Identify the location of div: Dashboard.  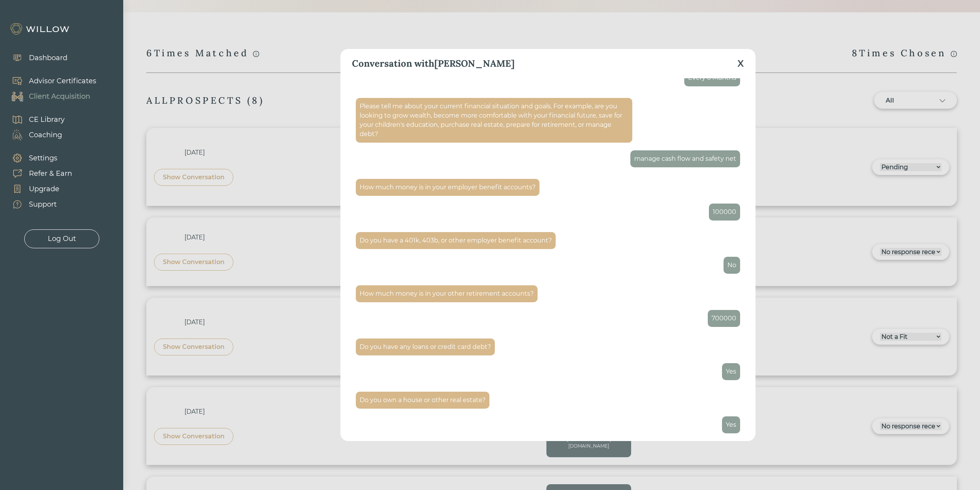
(48, 58).